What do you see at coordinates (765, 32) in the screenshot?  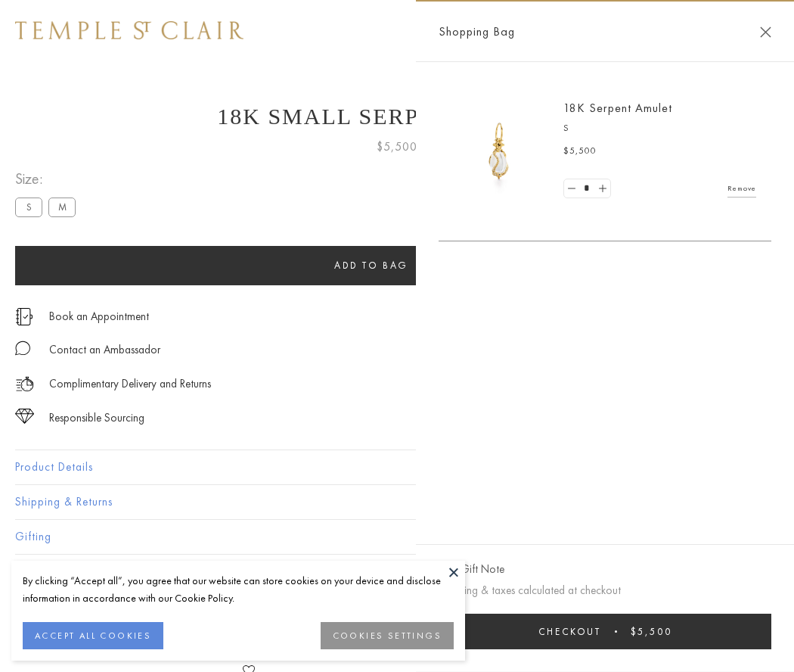 I see `button: Close Shopping Bag` at bounding box center [765, 32].